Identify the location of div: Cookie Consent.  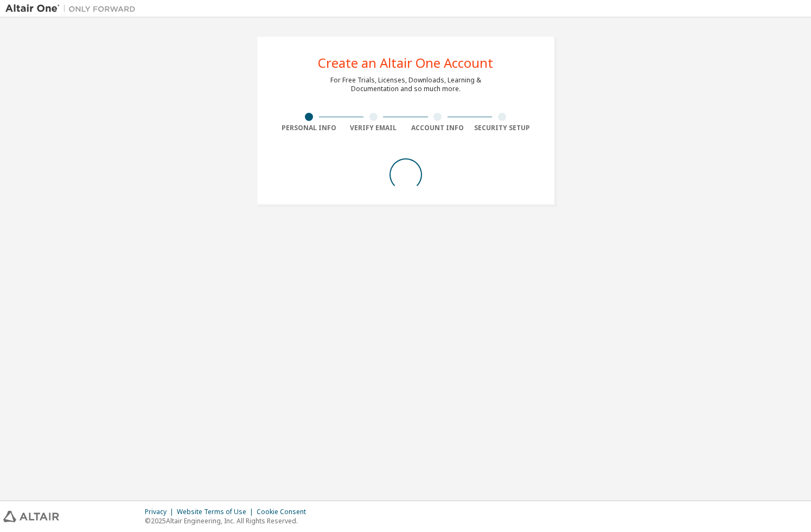
(284, 512).